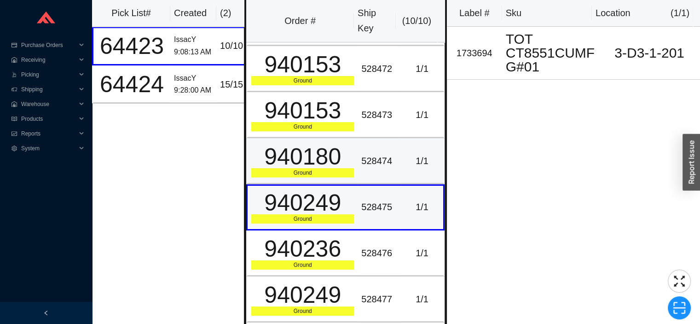 The image size is (700, 324). Describe the element at coordinates (303, 157) in the screenshot. I see `div: 940180` at that location.